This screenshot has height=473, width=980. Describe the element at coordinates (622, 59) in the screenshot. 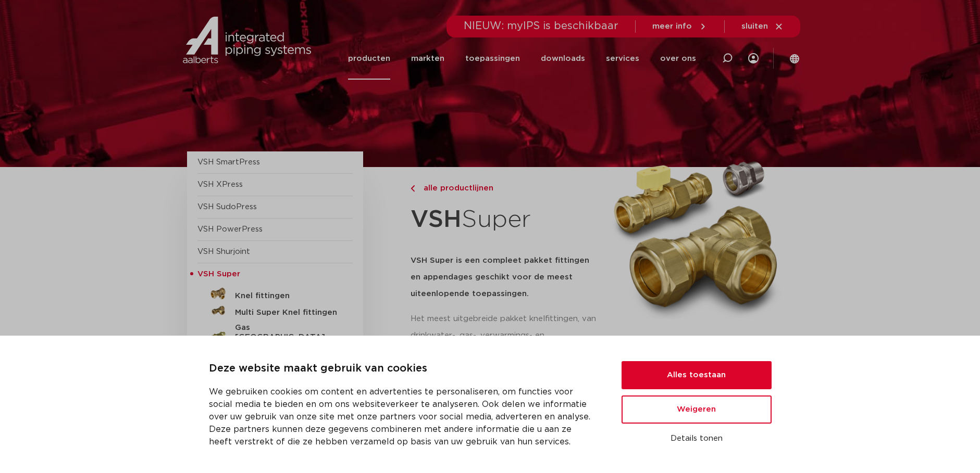

I see `a: services` at that location.